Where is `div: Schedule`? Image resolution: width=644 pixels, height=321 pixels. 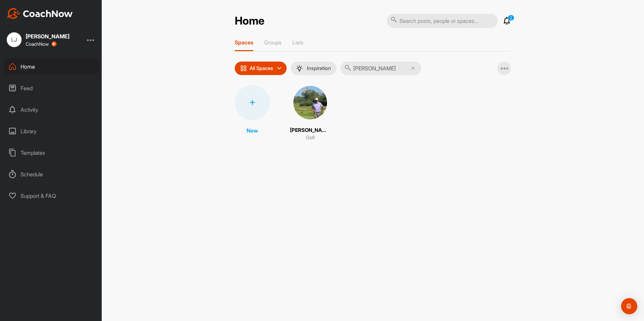 div: Schedule is located at coordinates (51, 174).